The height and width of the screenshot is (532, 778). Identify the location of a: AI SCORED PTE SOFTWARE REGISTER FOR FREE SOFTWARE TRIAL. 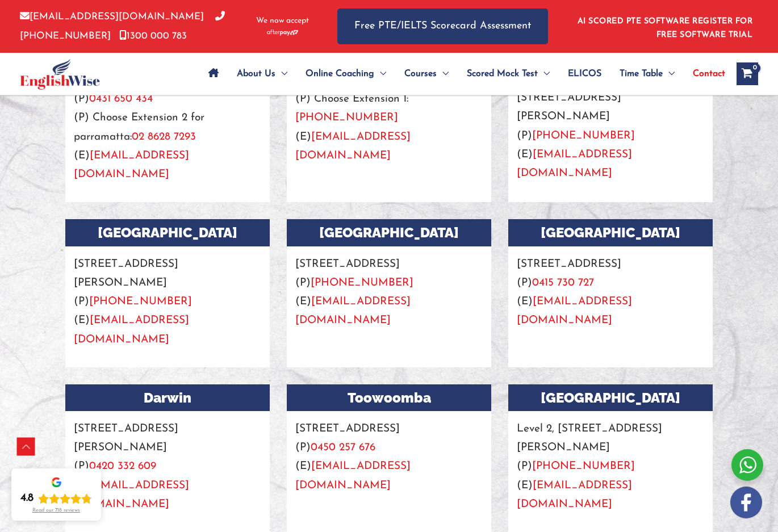
(665, 28).